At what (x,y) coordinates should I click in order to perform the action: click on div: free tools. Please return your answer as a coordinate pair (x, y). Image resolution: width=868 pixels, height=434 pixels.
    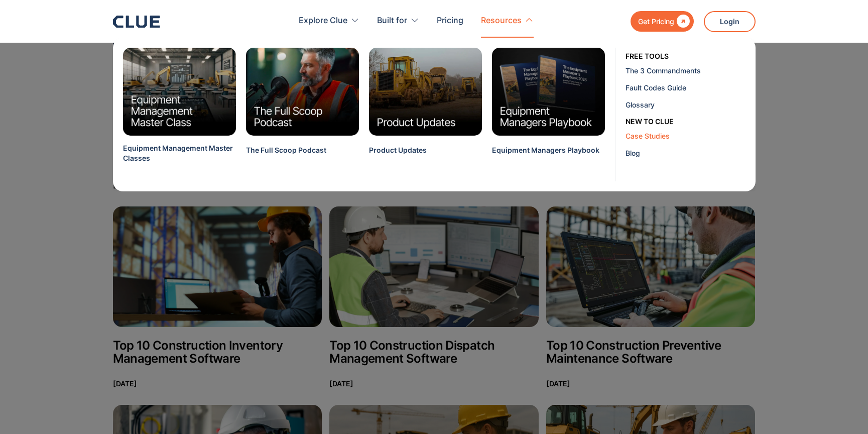
    Looking at the image, I should click on (647, 56).